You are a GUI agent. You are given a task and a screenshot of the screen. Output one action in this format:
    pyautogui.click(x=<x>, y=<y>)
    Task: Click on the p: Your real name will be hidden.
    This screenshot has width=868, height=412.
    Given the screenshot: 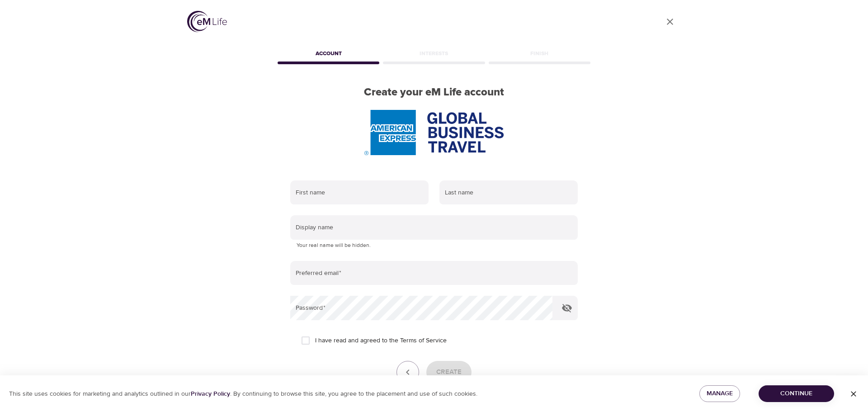 What is the action you would take?
    pyautogui.click(x=434, y=246)
    